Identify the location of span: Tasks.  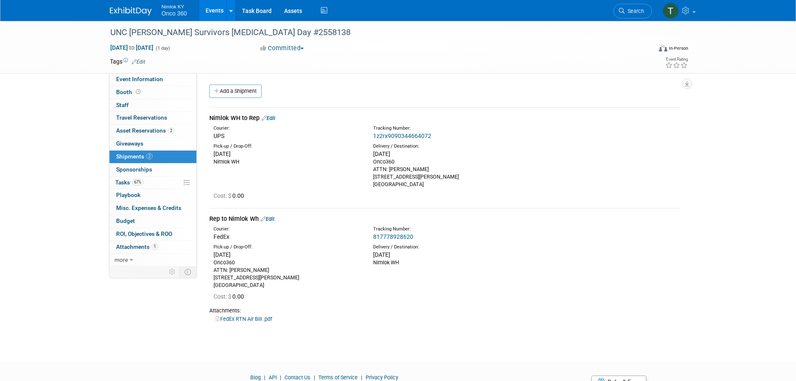
(129, 182).